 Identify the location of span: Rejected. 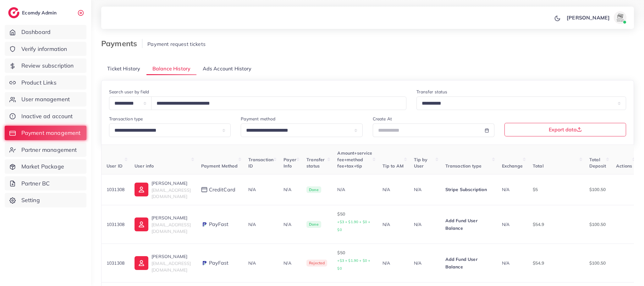
(317, 263).